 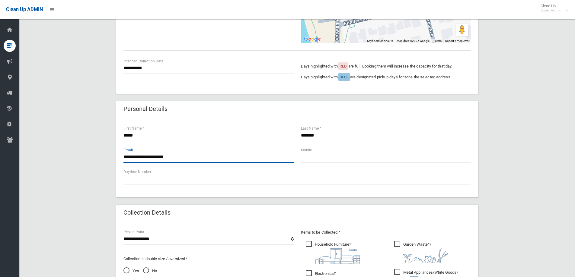 I want to click on p: Days highlighted with are designated pickup days for zone the selected address., so click(x=386, y=77).